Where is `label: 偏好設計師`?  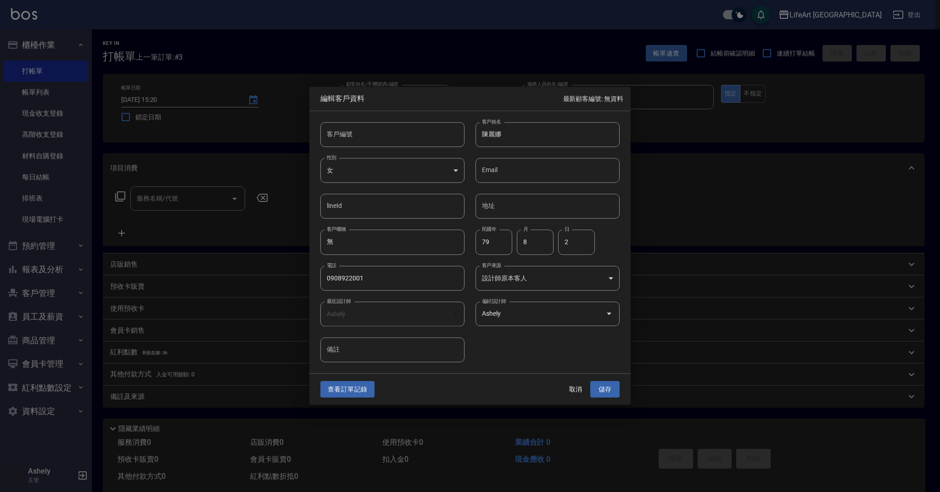
label: 偏好設計師 is located at coordinates (494, 301).